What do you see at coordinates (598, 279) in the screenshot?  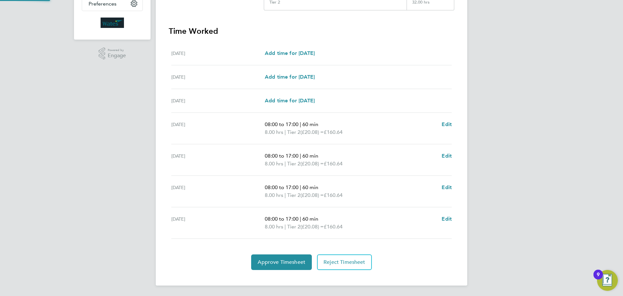 I see `div: 9` at bounding box center [598, 279].